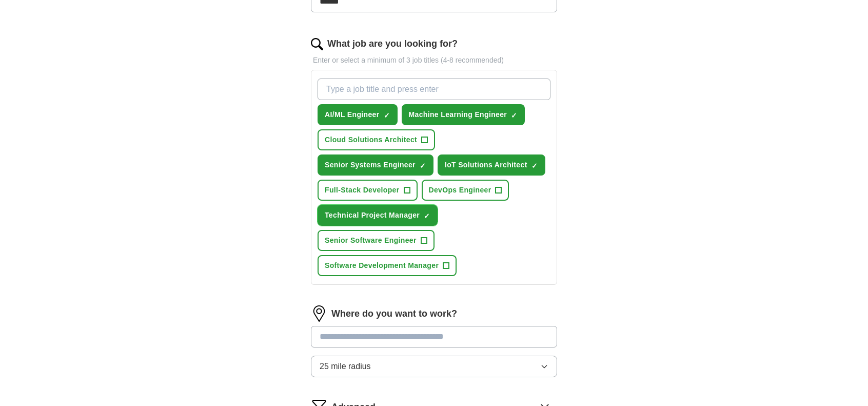  What do you see at coordinates (375, 165) in the screenshot?
I see `button: Senior Systems Engineer✓` at bounding box center [375, 165].